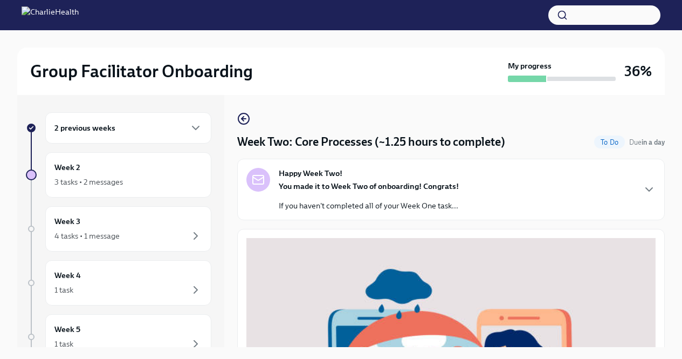 Image resolution: width=682 pixels, height=359 pixels. What do you see at coordinates (369, 186) in the screenshot?
I see `strong: You made it to Week Two of onboarding! Congrats!` at bounding box center [369, 186].